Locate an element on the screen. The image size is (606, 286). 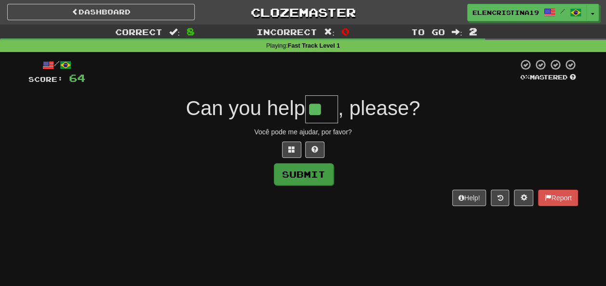
span: Elencristina19 is located at coordinates (506, 13).